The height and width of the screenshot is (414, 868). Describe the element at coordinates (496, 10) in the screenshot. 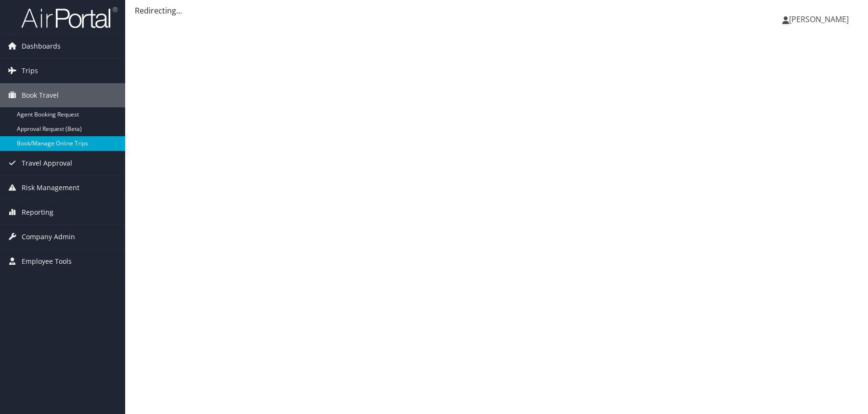

I see `div: Redirecting...` at that location.